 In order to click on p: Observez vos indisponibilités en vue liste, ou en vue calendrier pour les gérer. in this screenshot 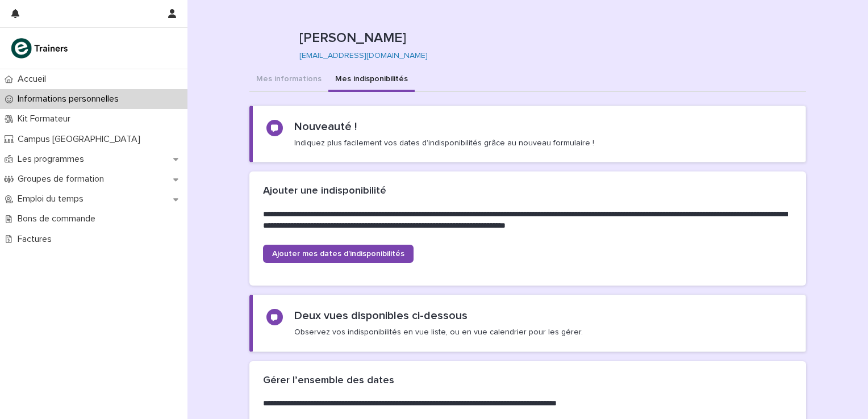, I will do `click(438, 332)`.